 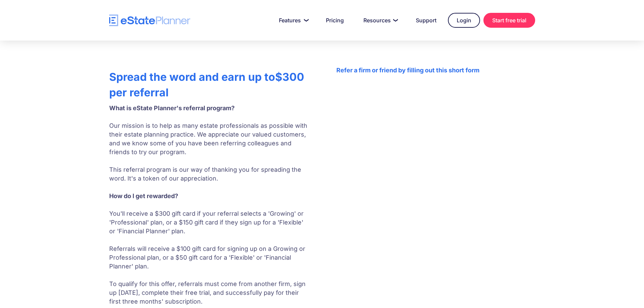 What do you see at coordinates (150, 20) in the screenshot?
I see `a: home` at bounding box center [150, 20].